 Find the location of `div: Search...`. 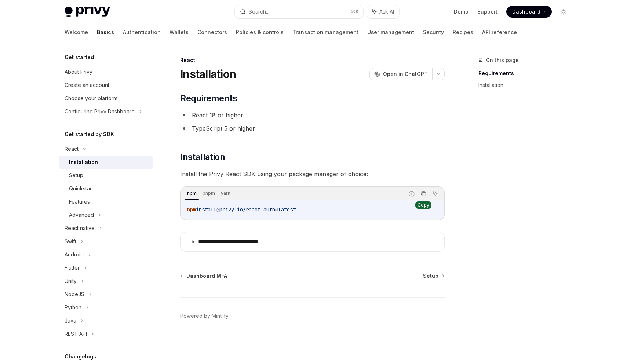

div: Search... is located at coordinates (259, 12).